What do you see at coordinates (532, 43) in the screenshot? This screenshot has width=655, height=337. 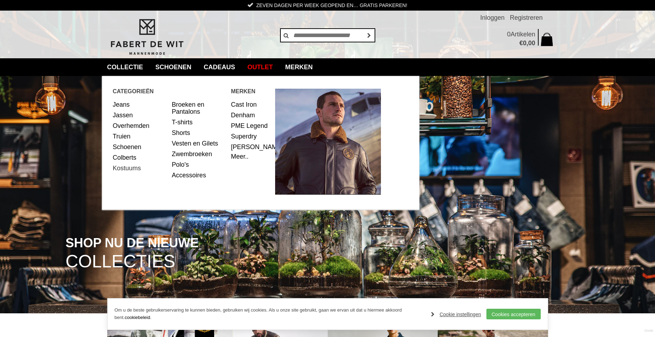 I see `span: 00` at bounding box center [532, 43].